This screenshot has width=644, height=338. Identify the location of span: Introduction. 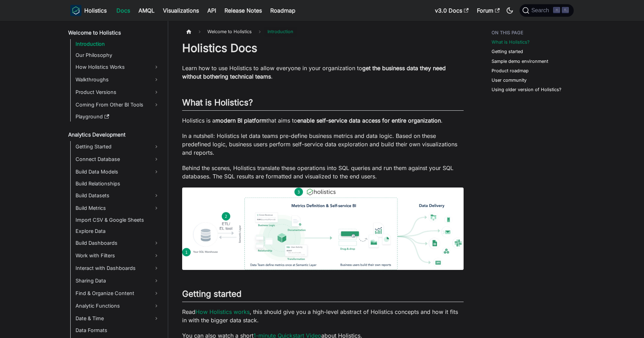
(280, 31).